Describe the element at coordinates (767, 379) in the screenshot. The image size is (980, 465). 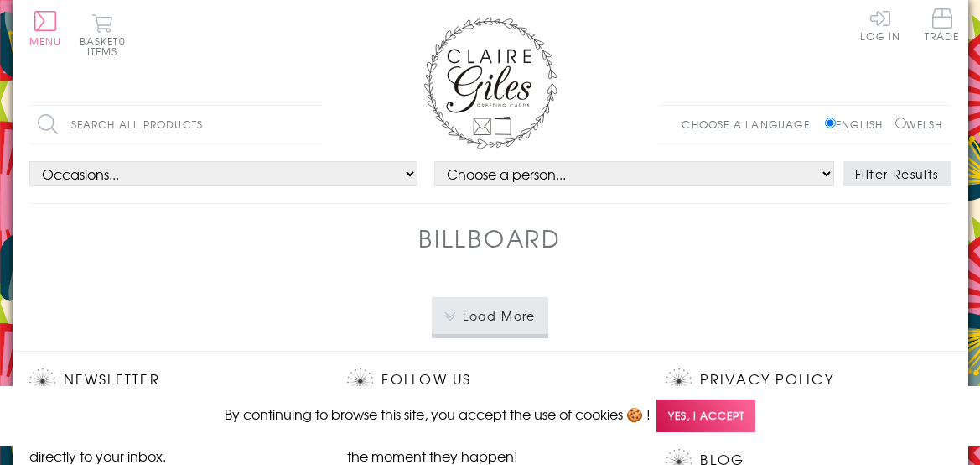
I see `a: Privacy Policy` at that location.